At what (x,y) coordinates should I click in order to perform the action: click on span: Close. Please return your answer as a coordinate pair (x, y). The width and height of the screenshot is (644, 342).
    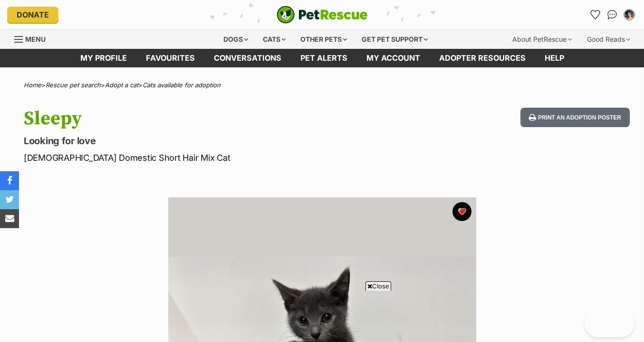
    Looking at the image, I should click on (378, 286).